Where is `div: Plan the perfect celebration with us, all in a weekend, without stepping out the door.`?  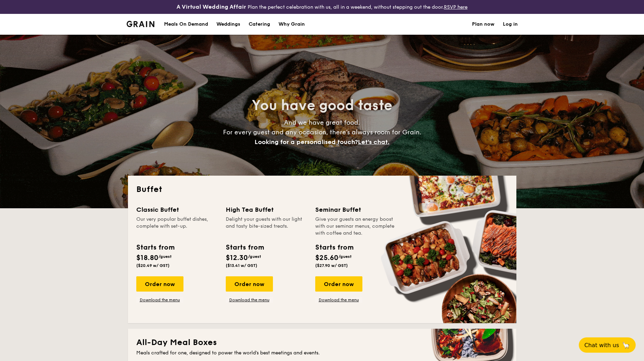
div: Plan the perfect celebration with us, all in a weekend, without stepping out the door. is located at coordinates (322, 7).